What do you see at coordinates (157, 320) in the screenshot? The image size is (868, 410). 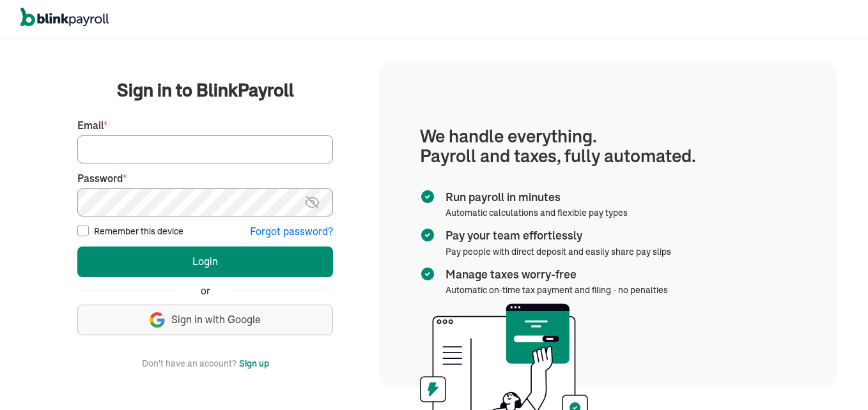 I see `img: google` at bounding box center [157, 320].